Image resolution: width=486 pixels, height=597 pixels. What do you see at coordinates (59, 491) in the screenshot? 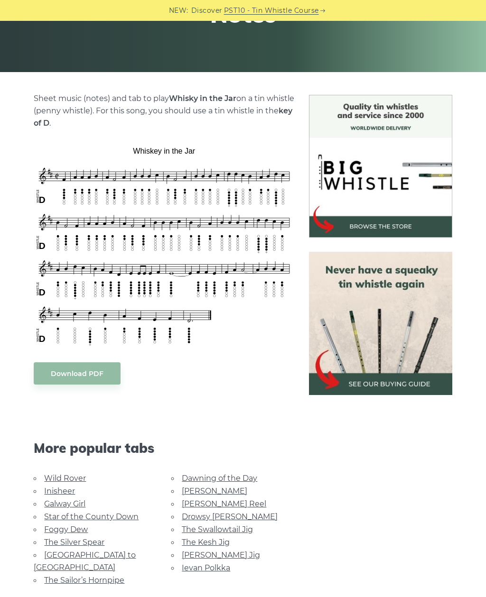
I see `a: Inisheer` at bounding box center [59, 491].